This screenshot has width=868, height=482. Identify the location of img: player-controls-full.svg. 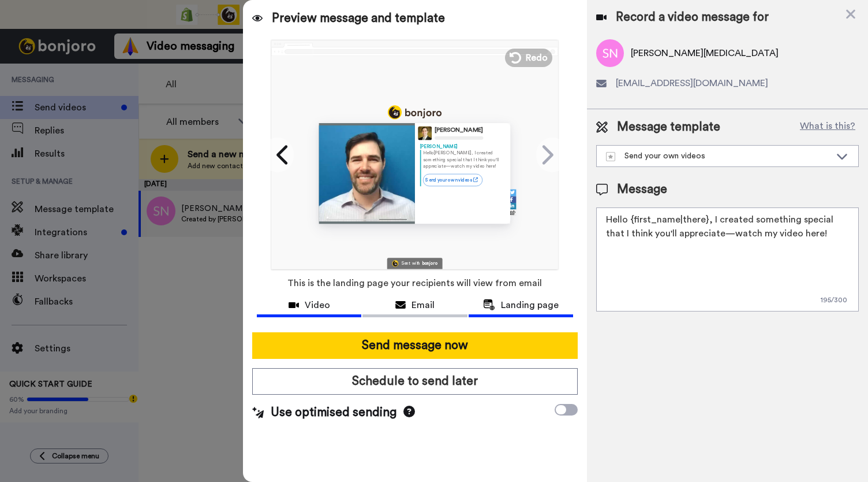
(367, 217).